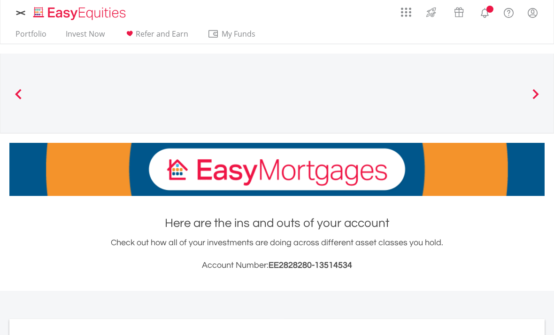 The width and height of the screenshot is (554, 335). I want to click on a: FAQ's and Support, so click(509, 12).